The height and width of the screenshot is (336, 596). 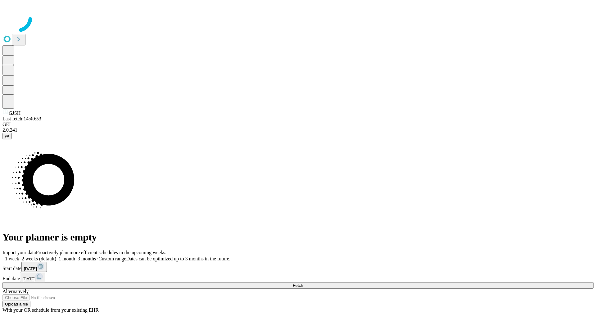 I want to click on span: Dates can be optimized up to 3 months in the future., so click(x=178, y=258).